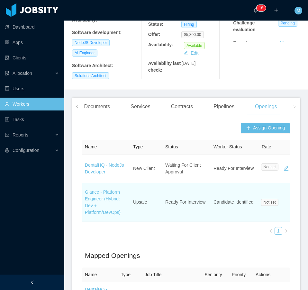  Describe the element at coordinates (279, 231) in the screenshot. I see `li: 1` at that location.